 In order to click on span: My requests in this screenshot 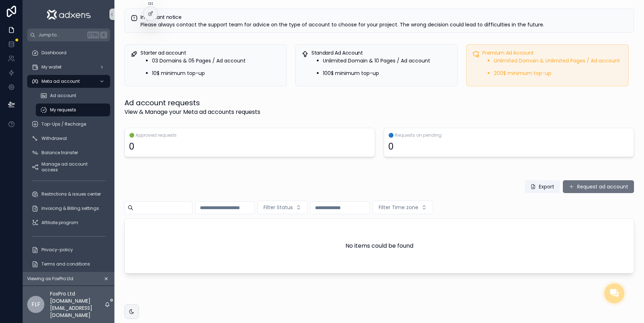, I will do `click(63, 110)`.